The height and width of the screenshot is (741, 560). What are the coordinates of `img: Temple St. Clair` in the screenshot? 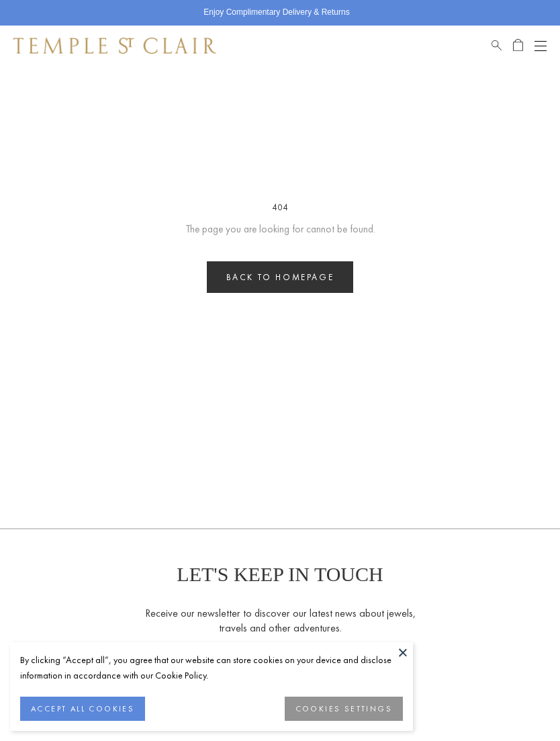 It's located at (115, 45).